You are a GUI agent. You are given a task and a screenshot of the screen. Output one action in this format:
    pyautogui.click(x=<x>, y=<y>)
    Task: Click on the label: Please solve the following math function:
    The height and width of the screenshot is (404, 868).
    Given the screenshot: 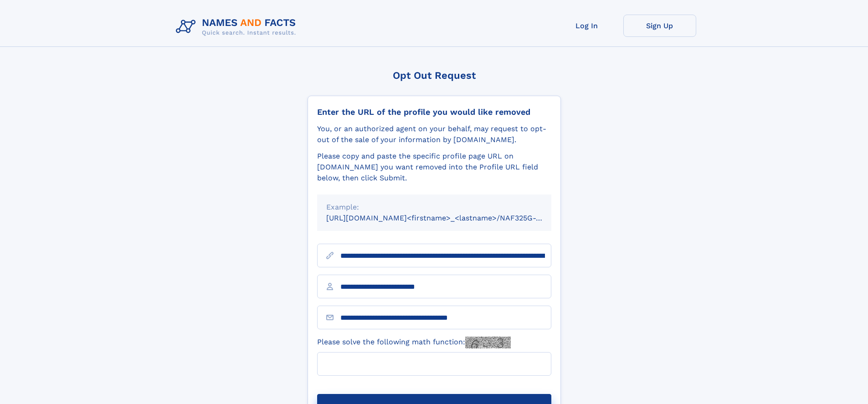 What is the action you would take?
    pyautogui.click(x=414, y=343)
    